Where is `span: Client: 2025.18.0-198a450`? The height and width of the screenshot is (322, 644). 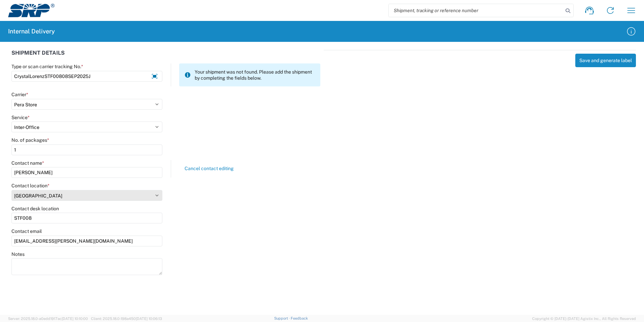
span: Client: 2025.18.0-198a450 is located at coordinates (127, 319).